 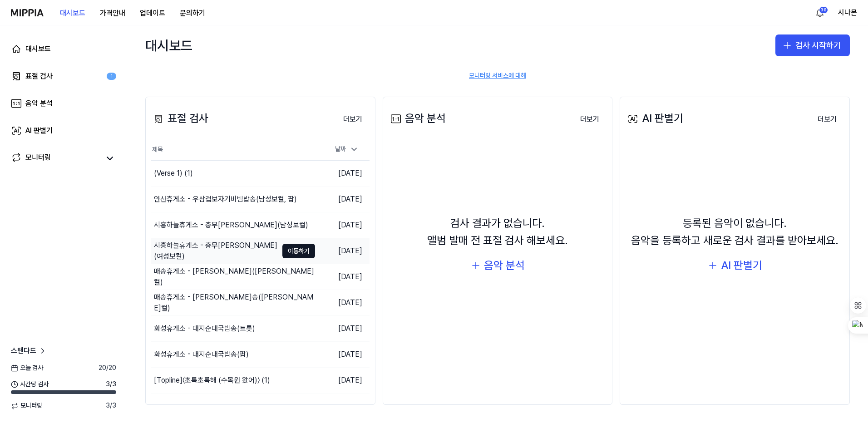 I want to click on a: 모니터링 서비스에 대해, so click(x=498, y=76).